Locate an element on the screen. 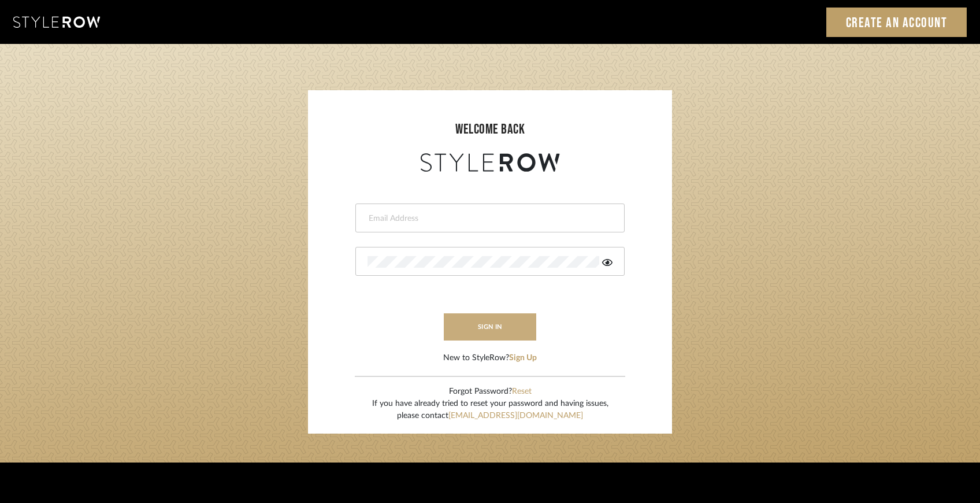 Image resolution: width=980 pixels, height=503 pixels. div: Forgot Password? is located at coordinates (490, 391).